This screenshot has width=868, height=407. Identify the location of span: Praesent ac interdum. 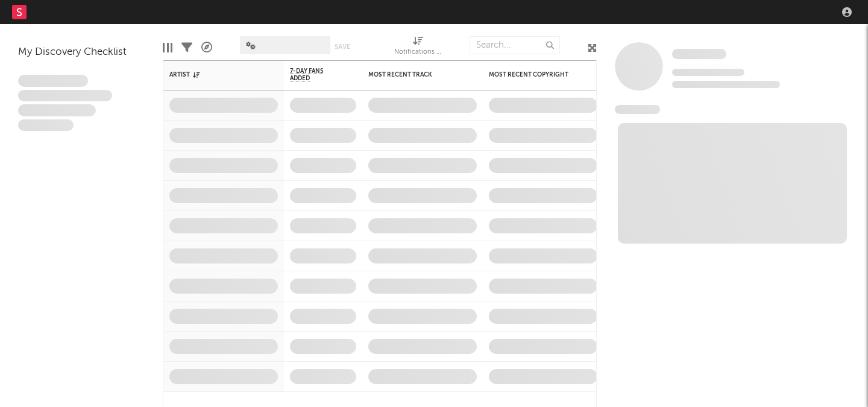
(56, 111).